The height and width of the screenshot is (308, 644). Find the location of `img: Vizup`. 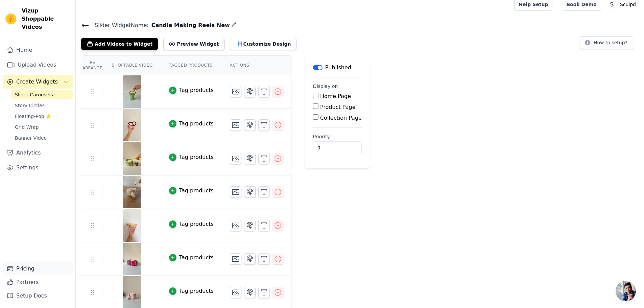

img: Vizup is located at coordinates (11, 19).